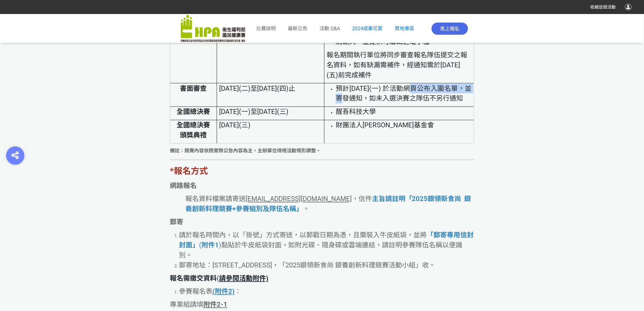  What do you see at coordinates (189, 171) in the screenshot?
I see `strong: *報名方式` at bounding box center [189, 171].